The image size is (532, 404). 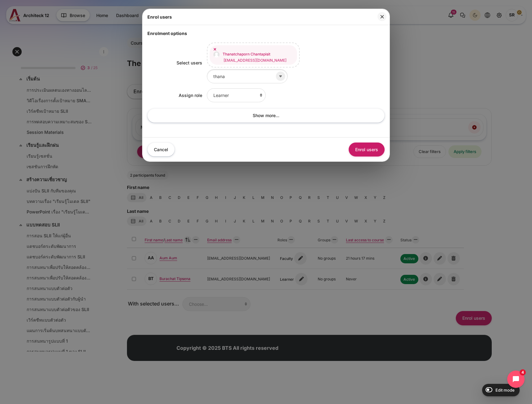 I want to click on button: Enrol users, so click(x=367, y=149).